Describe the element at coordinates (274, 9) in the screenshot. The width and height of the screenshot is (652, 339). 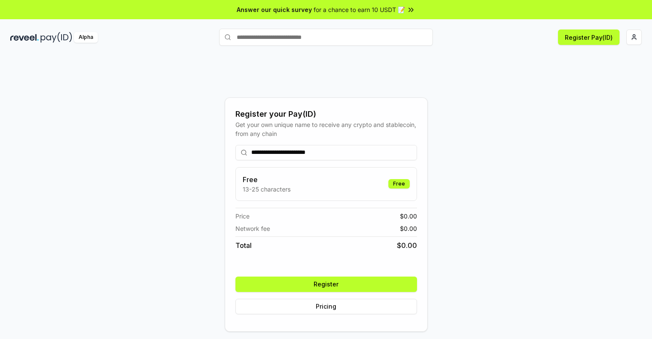
I see `span: Answer our quick survey` at that location.